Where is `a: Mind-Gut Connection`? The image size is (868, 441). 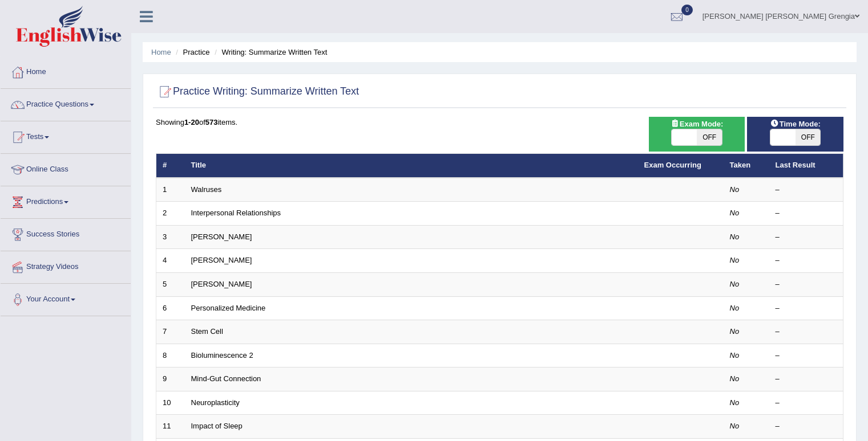 a: Mind-Gut Connection is located at coordinates (226, 378).